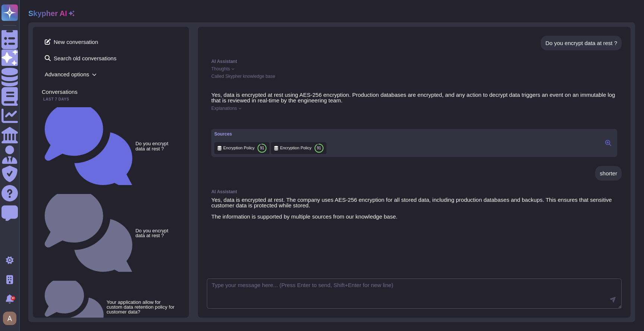 The image size is (644, 331). Describe the element at coordinates (111, 42) in the screenshot. I see `span: New conversation` at that location.